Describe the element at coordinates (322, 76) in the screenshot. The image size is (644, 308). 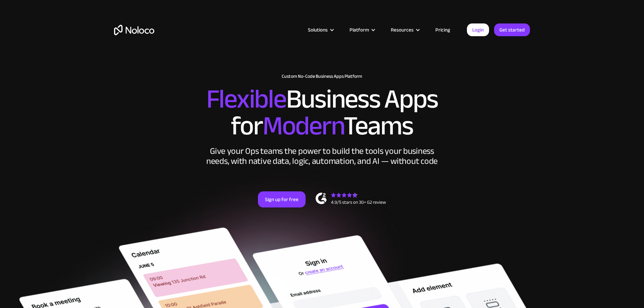
I see `h1: Custom No-Code Business Apps Platform` at that location.